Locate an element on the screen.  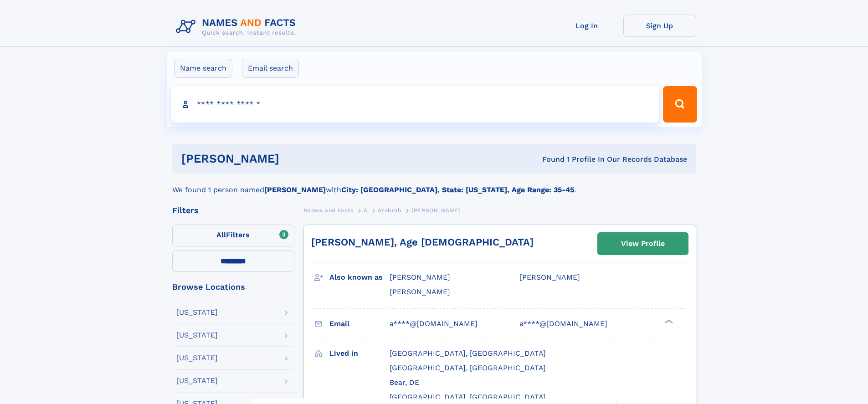
span: All is located at coordinates (221, 235).